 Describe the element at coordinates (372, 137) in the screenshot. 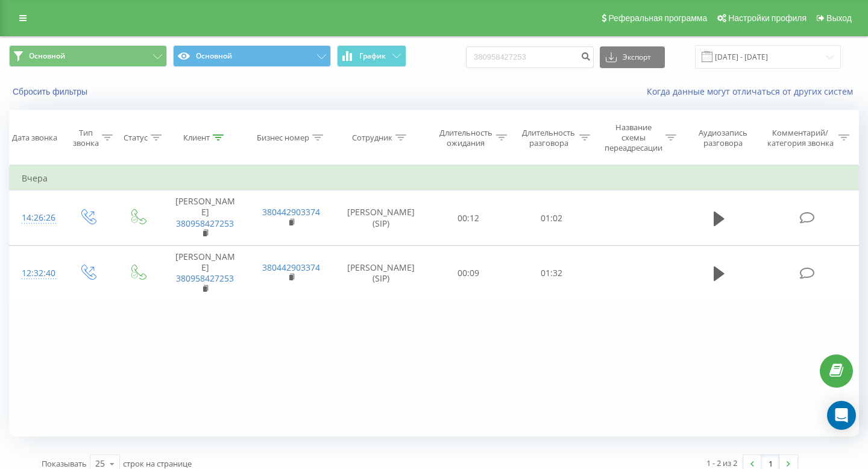

I see `div: Сотрудник` at that location.